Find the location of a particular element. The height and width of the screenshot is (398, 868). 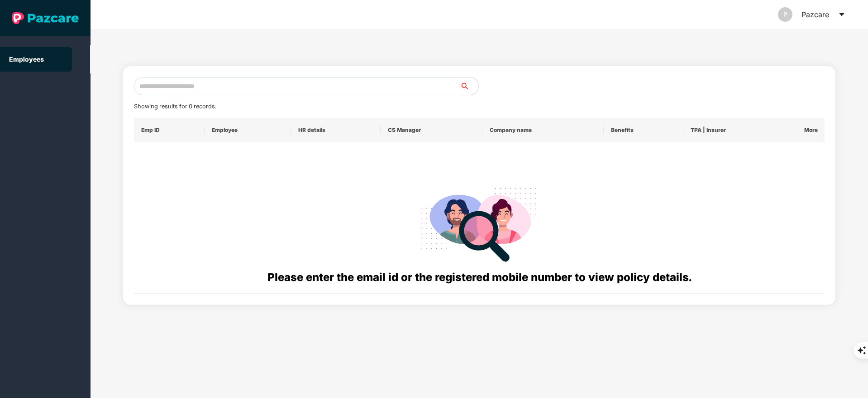

th: Emp ID is located at coordinates (169, 130).